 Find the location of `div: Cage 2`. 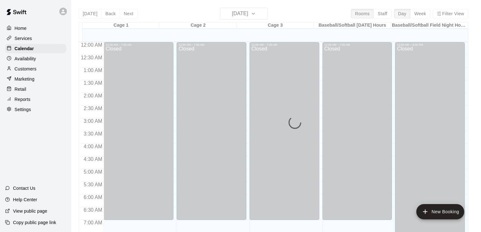

div: Cage 2 is located at coordinates (198, 25).